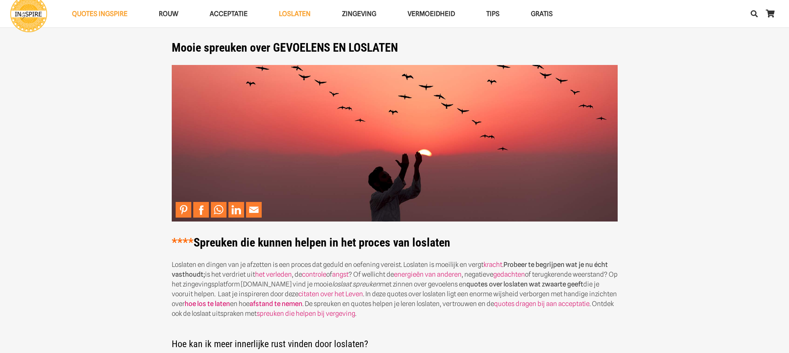  I want to click on span: TIPS, so click(493, 14).